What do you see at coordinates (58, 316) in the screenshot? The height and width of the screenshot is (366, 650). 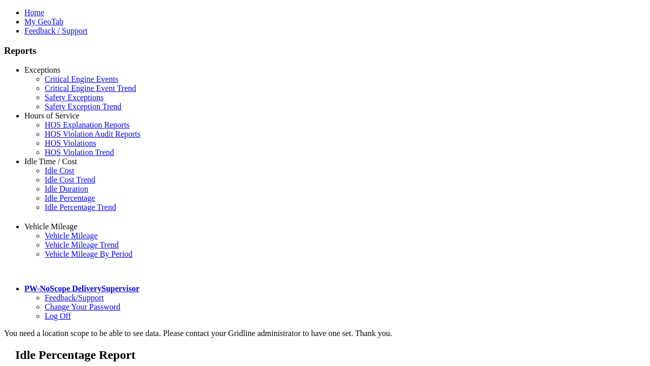 I see `a: Log Off` at bounding box center [58, 316].